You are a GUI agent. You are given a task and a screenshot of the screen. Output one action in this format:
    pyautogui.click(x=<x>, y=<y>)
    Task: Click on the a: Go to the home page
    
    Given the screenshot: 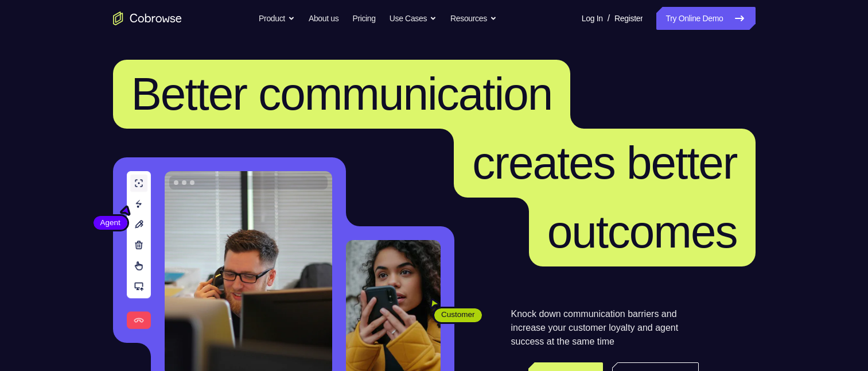 What is the action you would take?
    pyautogui.click(x=147, y=18)
    